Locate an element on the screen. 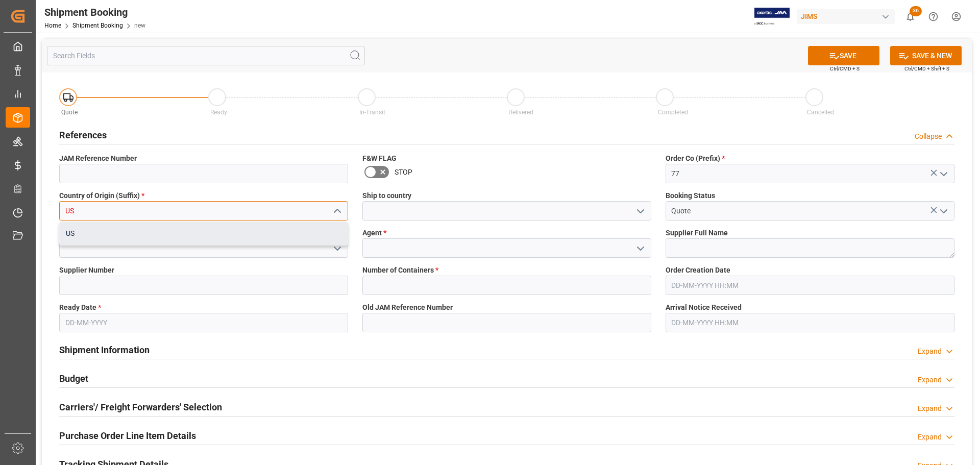 The height and width of the screenshot is (465, 980). span: Supplier Number is located at coordinates (86, 270).